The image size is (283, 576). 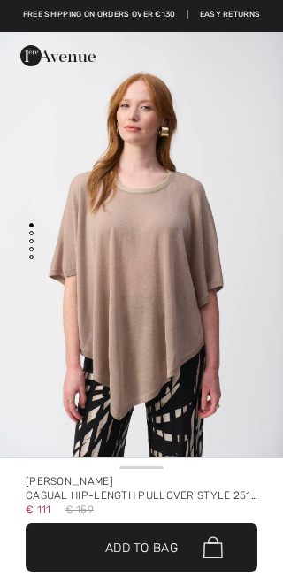 What do you see at coordinates (80, 510) in the screenshot?
I see `span: € 159` at bounding box center [80, 510].